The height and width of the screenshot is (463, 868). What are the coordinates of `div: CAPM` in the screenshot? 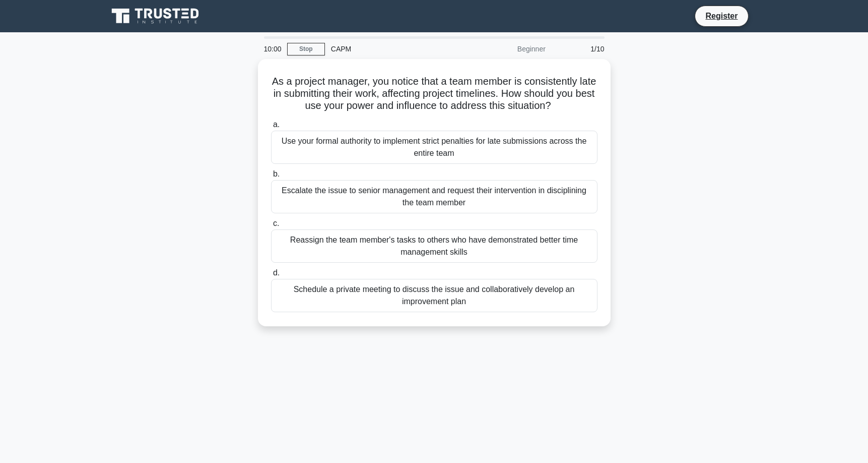 It's located at (394, 49).